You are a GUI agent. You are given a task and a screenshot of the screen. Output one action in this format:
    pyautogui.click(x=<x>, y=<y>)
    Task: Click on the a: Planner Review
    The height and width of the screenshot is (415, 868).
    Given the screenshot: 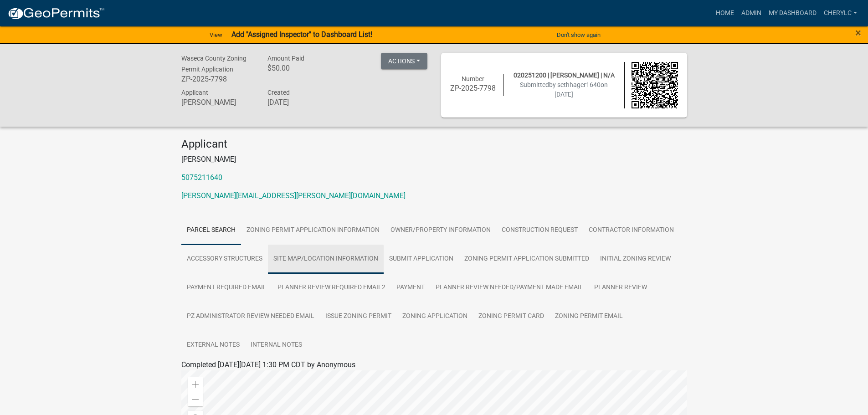 What is the action you would take?
    pyautogui.click(x=621, y=288)
    